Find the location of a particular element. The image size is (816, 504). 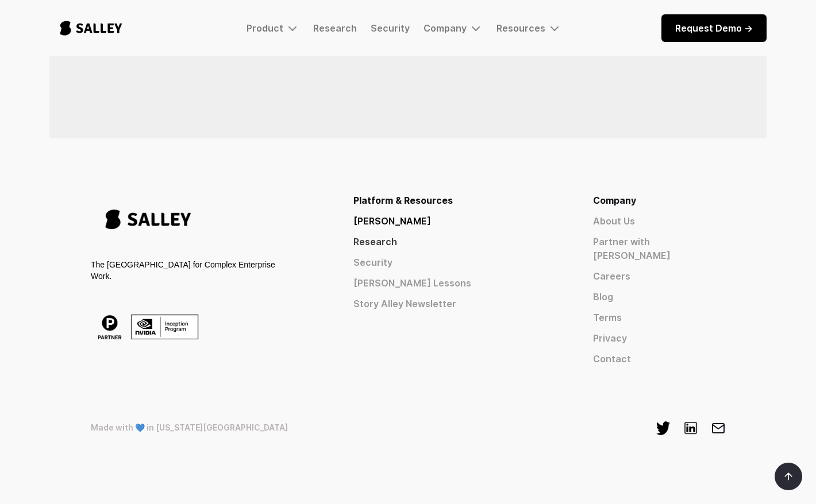

a: Blog is located at coordinates (659, 297).